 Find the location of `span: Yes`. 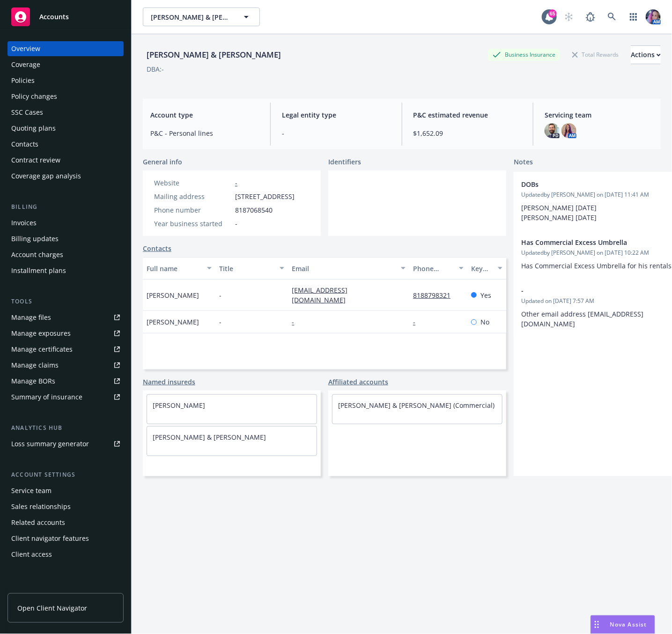

span: Yes is located at coordinates (486, 295).